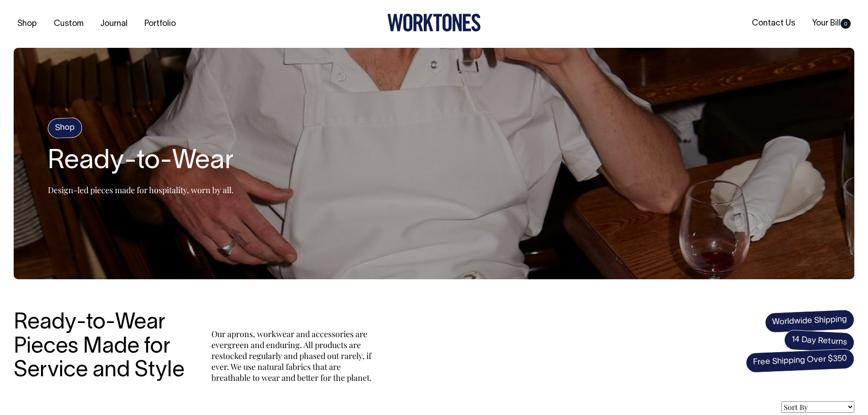 The height and width of the screenshot is (415, 868). What do you see at coordinates (294, 356) in the screenshot?
I see `p: Our aprons, workwear and accessories are evergreen and enduring. All products are restocked regul...` at bounding box center [294, 356].